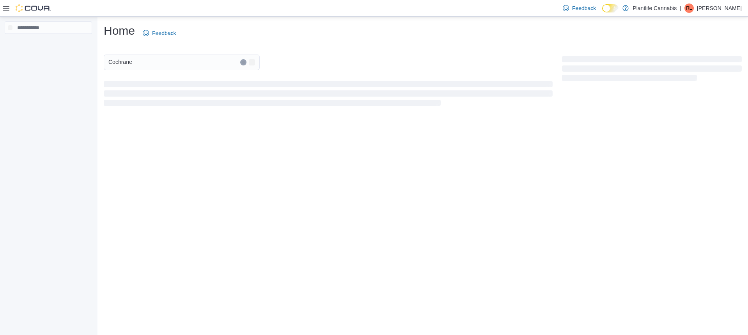 Image resolution: width=748 pixels, height=335 pixels. I want to click on button: Open list of options, so click(252, 62).